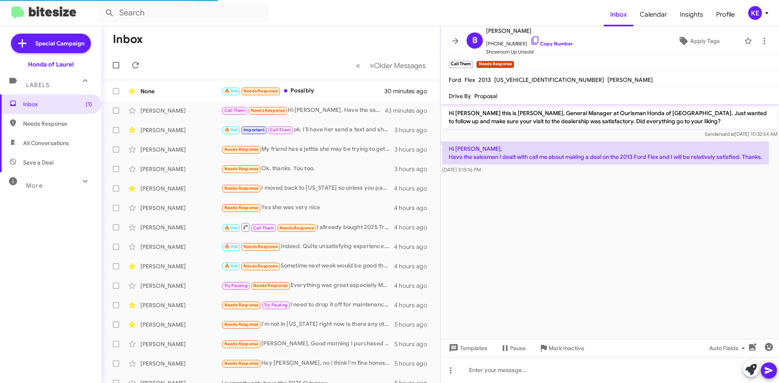 This screenshot has width=779, height=383. I want to click on span: Special Campaign, so click(60, 43).